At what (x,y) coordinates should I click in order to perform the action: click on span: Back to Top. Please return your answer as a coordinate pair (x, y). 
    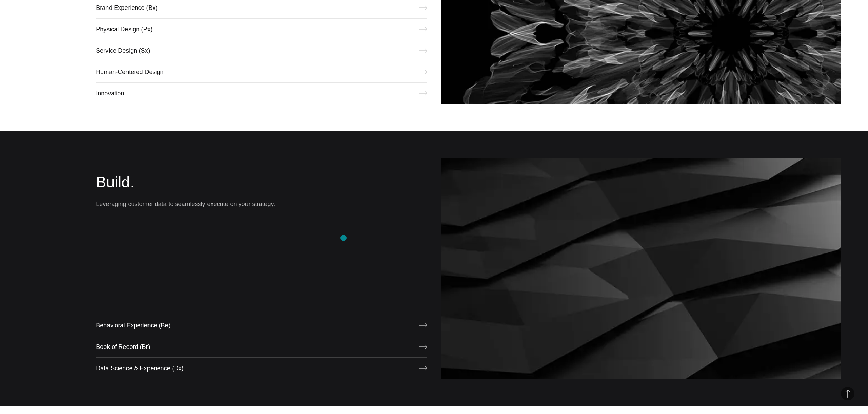
    Looking at the image, I should click on (848, 394).